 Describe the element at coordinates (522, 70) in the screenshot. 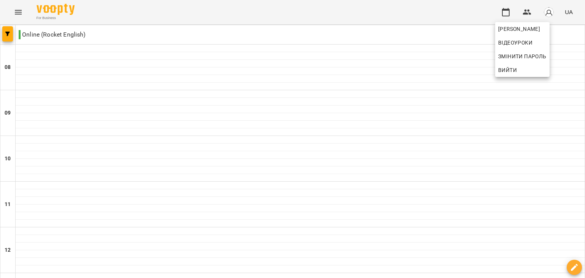

I see `button: Вийти` at that location.